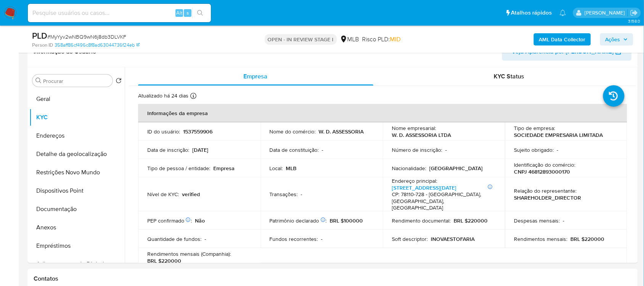 Image resolution: width=644 pixels, height=286 pixels. Describe the element at coordinates (509, 76) in the screenshot. I see `span: KYC Status` at that location.